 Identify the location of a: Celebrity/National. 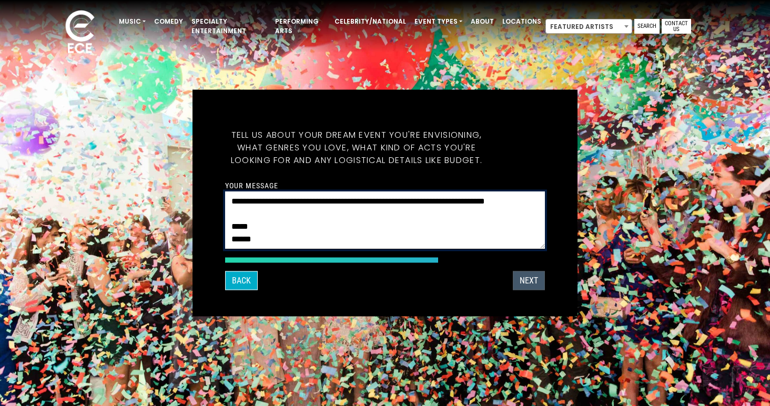
(370, 22).